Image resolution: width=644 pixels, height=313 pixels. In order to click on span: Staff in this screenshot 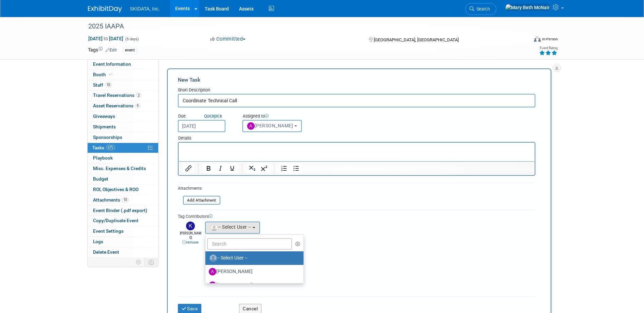, I will do `click(102, 85)`.